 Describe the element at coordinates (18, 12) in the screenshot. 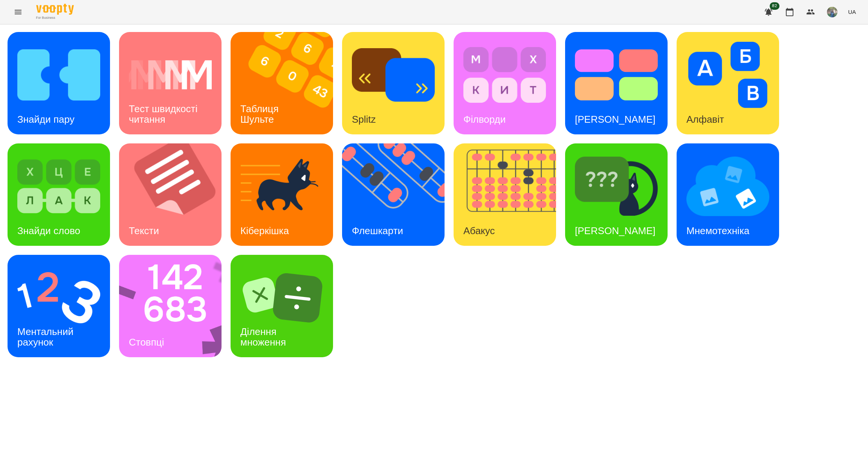

I see `button: Menu` at that location.